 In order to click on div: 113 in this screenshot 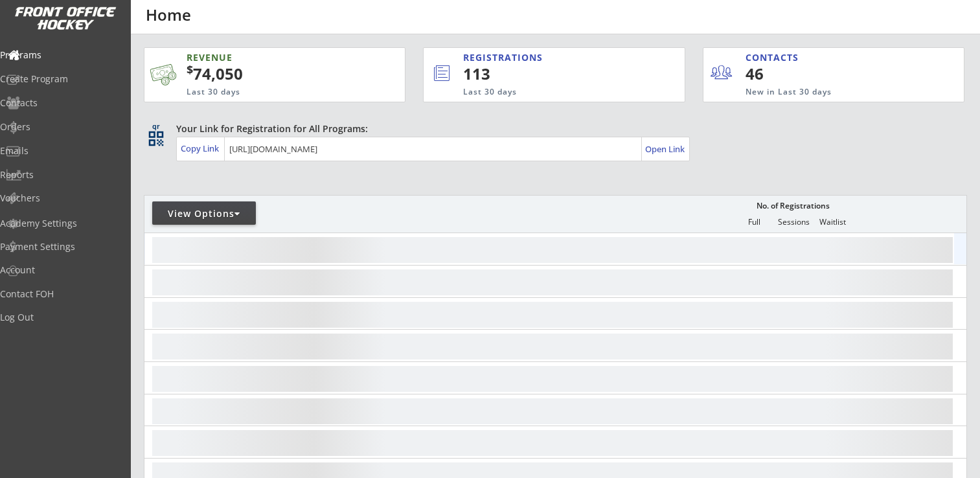, I will do `click(552, 74)`.